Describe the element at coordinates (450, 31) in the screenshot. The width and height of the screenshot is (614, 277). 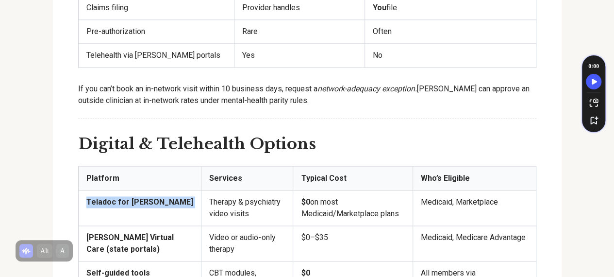
I see `td: Often` at that location.